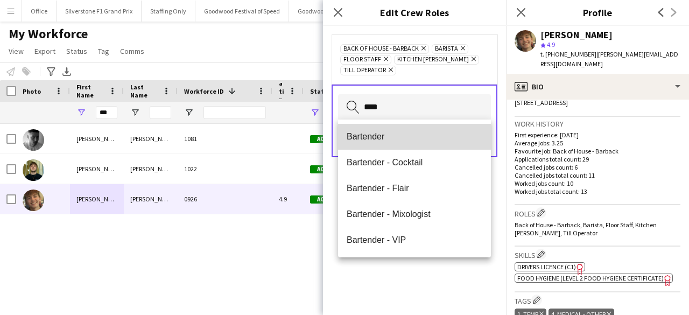 The width and height of the screenshot is (689, 315). I want to click on p: Cancelled jobs total count: 11, so click(598, 175).